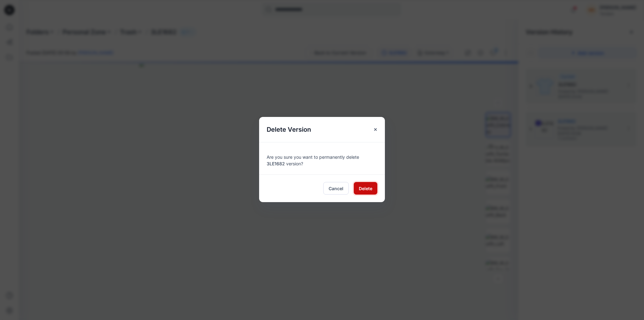 The image size is (644, 320). Describe the element at coordinates (322, 158) in the screenshot. I see `div: Are you sure you want to permanently delete version?` at that location.